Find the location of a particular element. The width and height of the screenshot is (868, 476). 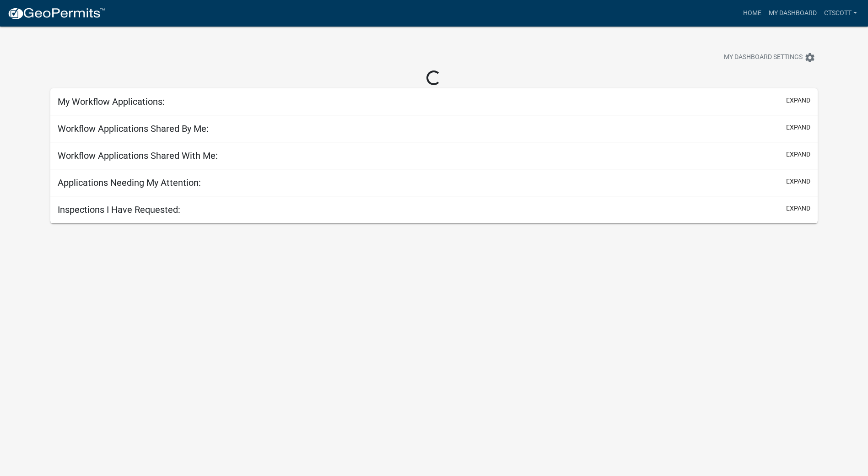

h5: My Workflow Applications: is located at coordinates (111, 101).